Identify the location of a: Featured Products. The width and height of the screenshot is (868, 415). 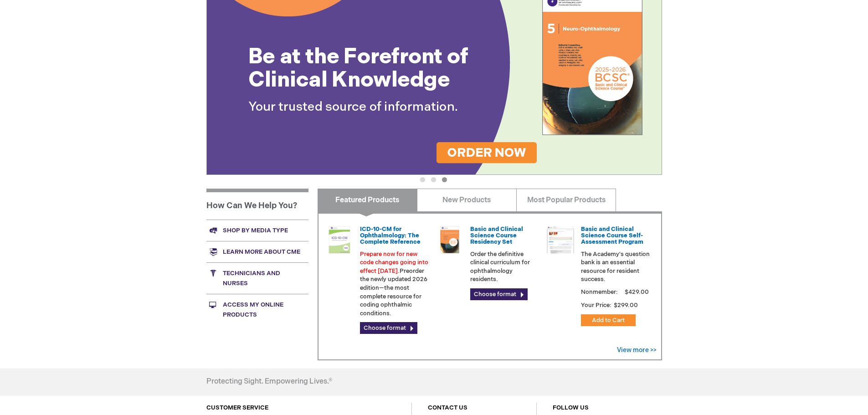
(367, 200).